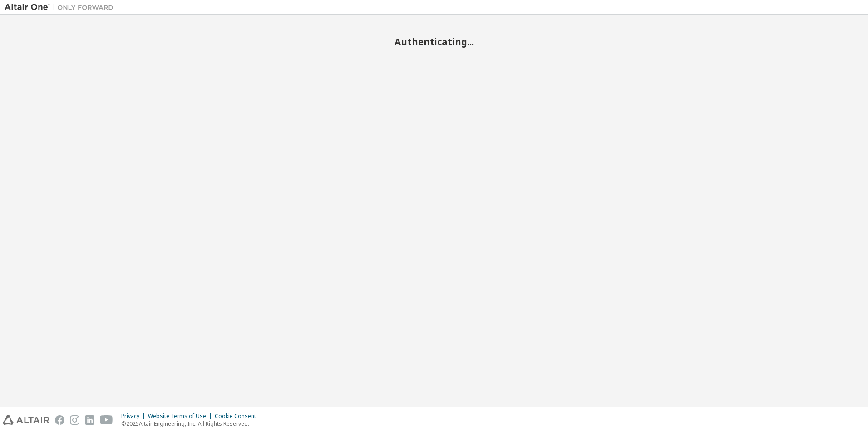 The image size is (868, 433). Describe the element at coordinates (191, 424) in the screenshot. I see `p: © 2025 Altair Engineering, Inc. All Rights Reserved.` at that location.